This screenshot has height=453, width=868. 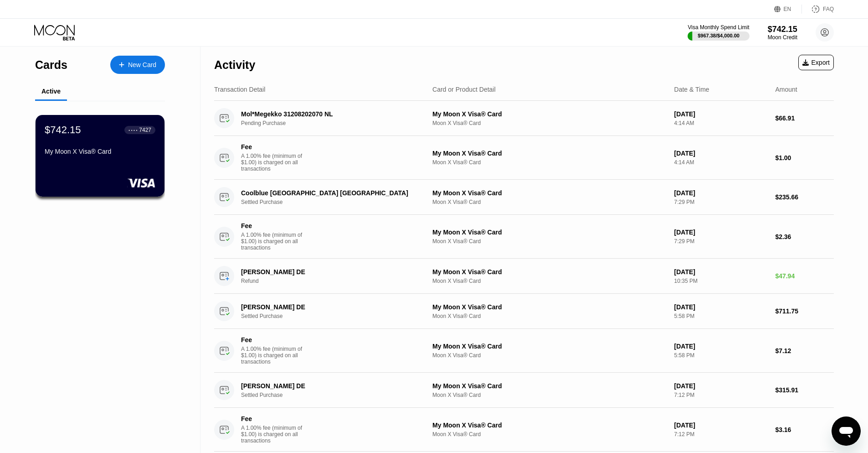 What do you see at coordinates (804, 390) in the screenshot?
I see `div: $315.91` at bounding box center [804, 390].